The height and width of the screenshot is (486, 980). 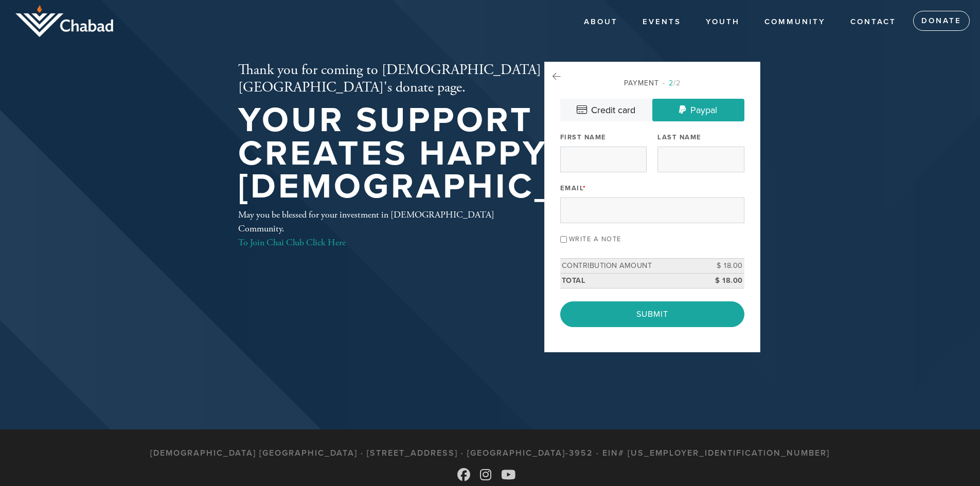 I want to click on div: Payment, so click(x=653, y=83).